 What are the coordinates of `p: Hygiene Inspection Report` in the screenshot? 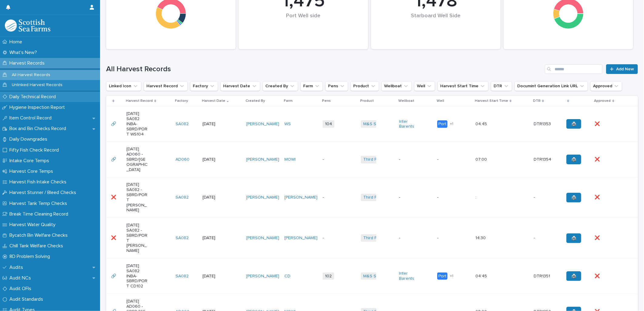 It's located at (38, 108).